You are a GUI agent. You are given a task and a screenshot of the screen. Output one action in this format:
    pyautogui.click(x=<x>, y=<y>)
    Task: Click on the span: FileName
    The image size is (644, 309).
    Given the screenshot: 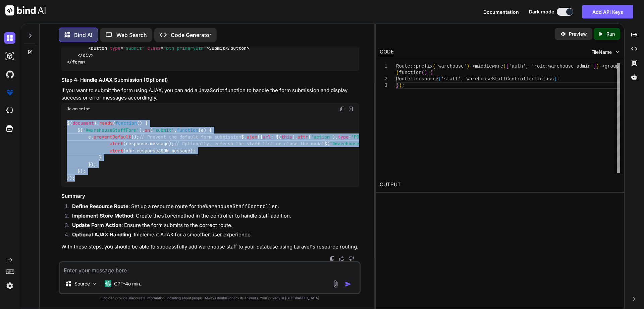 What is the action you would take?
    pyautogui.click(x=601, y=52)
    